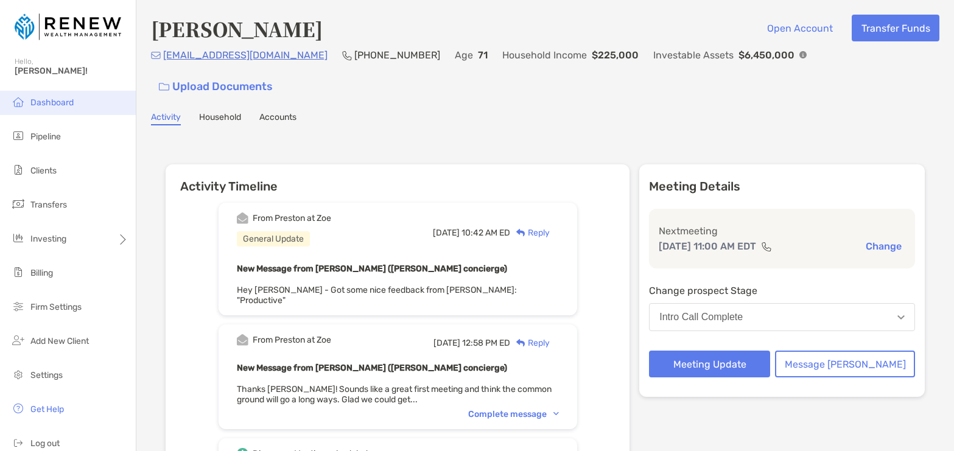 This screenshot has width=954, height=451. I want to click on img: Info Icon, so click(803, 55).